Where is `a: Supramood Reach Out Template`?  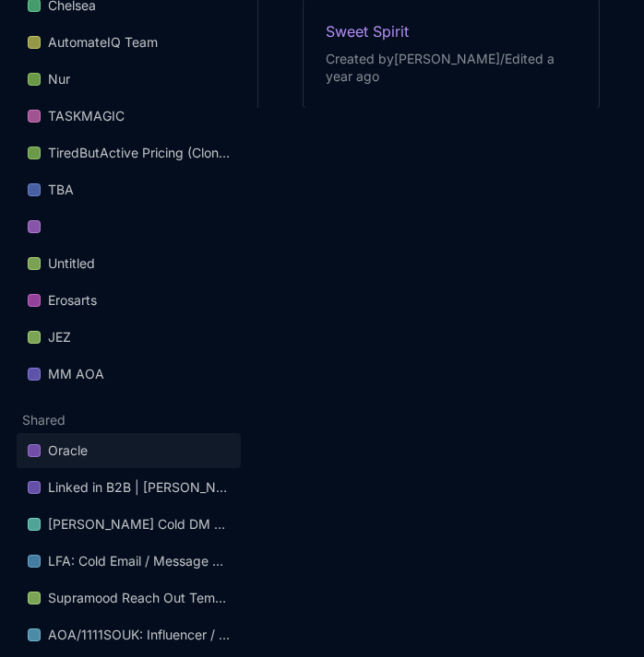 a: Supramood Reach Out Template is located at coordinates (128, 598).